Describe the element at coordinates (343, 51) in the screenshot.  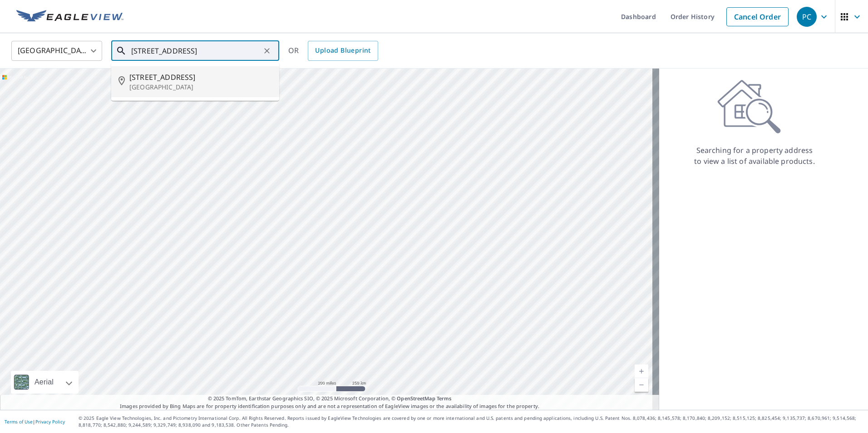
I see `span: Upload Blueprint` at that location.